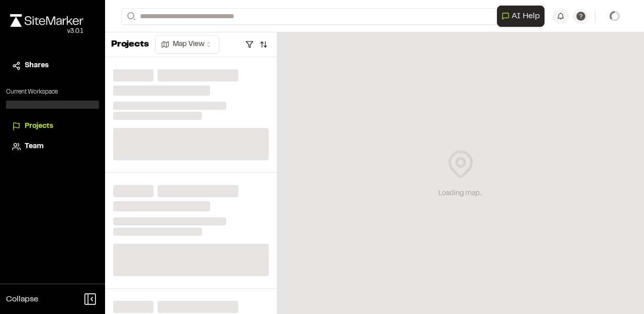 The height and width of the screenshot is (314, 644). Describe the element at coordinates (460, 193) in the screenshot. I see `div: Loading map...` at that location.